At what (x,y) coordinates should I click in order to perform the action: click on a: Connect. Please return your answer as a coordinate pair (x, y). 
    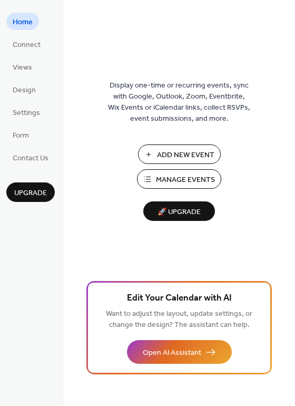
    Looking at the image, I should click on (26, 44).